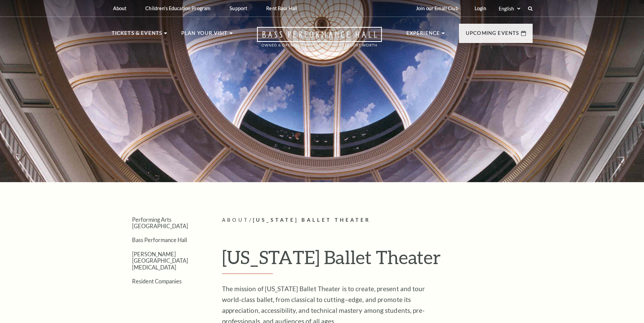 Image resolution: width=644 pixels, height=323 pixels. I want to click on a: Bass Performance Hall, so click(159, 240).